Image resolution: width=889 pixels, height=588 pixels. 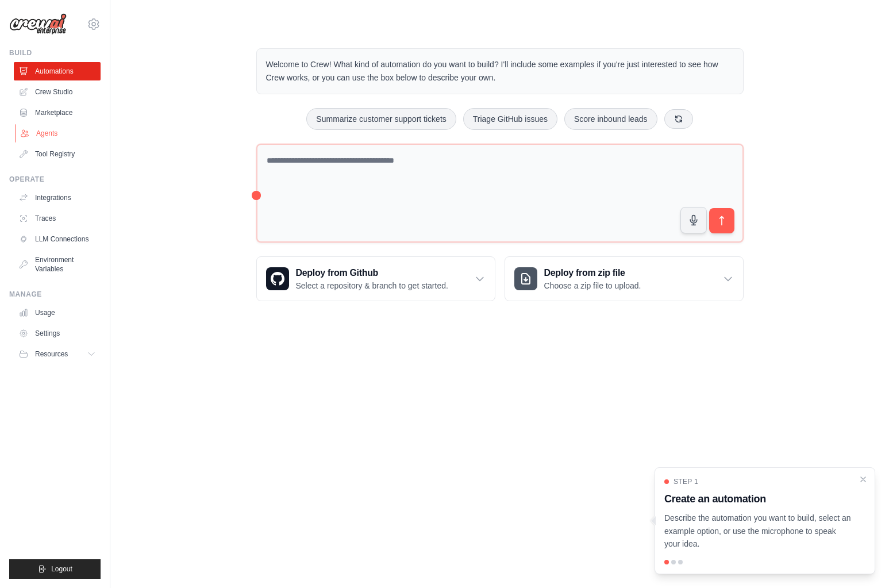 What do you see at coordinates (57, 154) in the screenshot?
I see `a: Tool Registry` at bounding box center [57, 154].